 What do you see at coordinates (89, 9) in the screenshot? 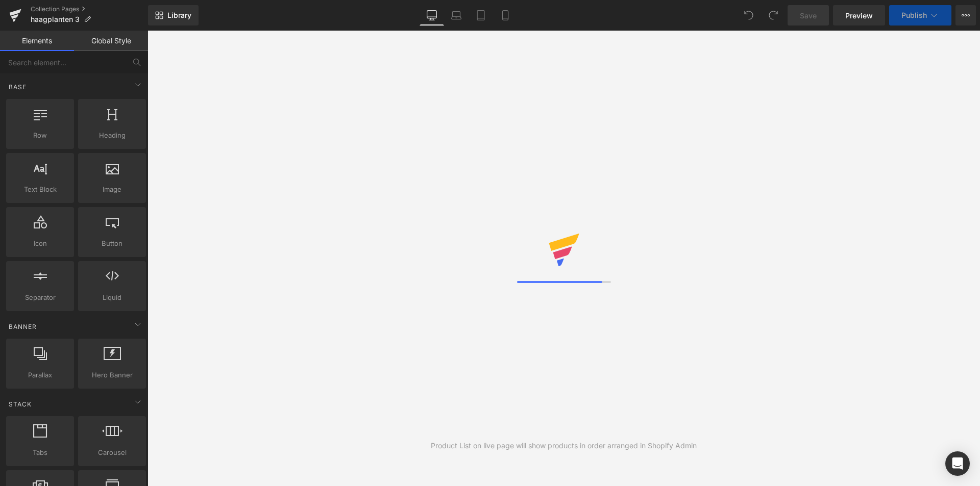
I see `a: Collection Pages` at bounding box center [89, 9].